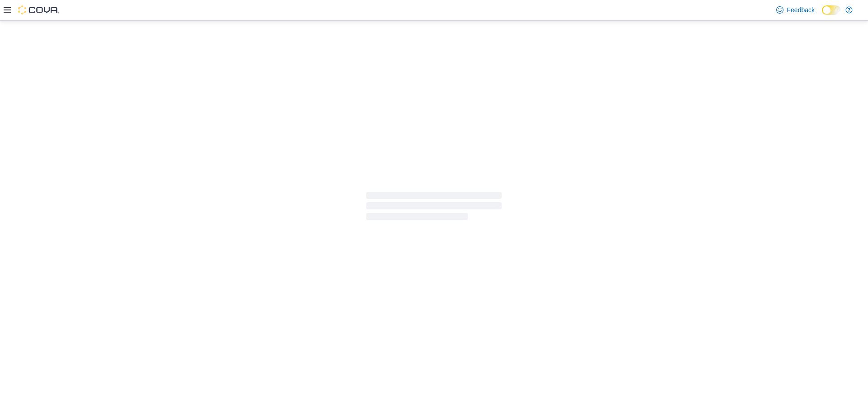  What do you see at coordinates (832, 10) in the screenshot?
I see `input: Dark Mode` at bounding box center [832, 10].